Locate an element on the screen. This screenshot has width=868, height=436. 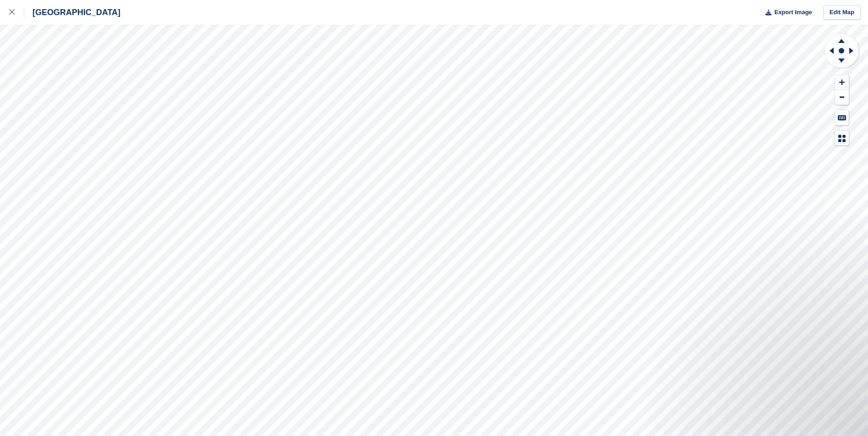
button: Map Legend is located at coordinates (842, 138).